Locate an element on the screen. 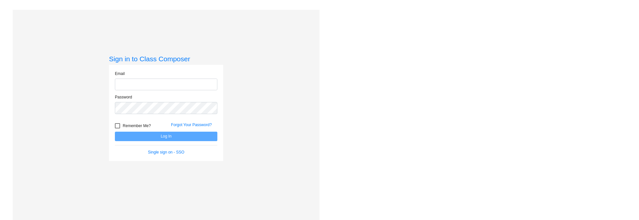 The height and width of the screenshot is (220, 639). button: Log In is located at coordinates (166, 136).